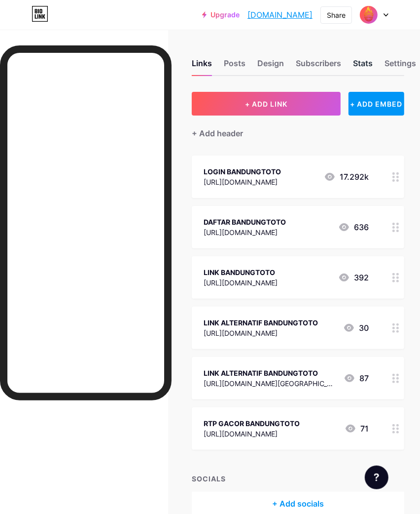 The image size is (420, 514). I want to click on div: SOCIALS, so click(298, 478).